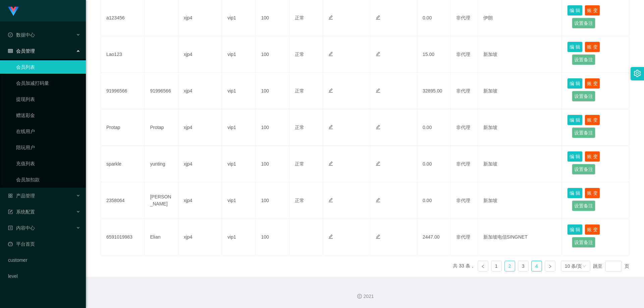  What do you see at coordinates (22, 196) in the screenshot?
I see `span: 产品管理` at bounding box center [22, 196].